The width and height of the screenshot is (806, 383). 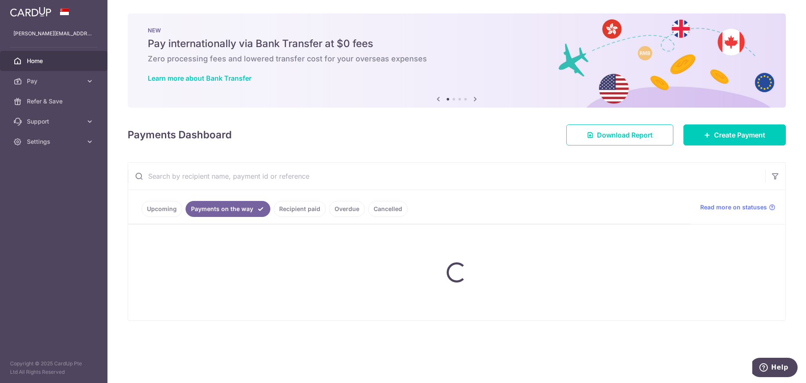 What do you see at coordinates (735, 135) in the screenshot?
I see `a: Create Payment` at bounding box center [735, 135].